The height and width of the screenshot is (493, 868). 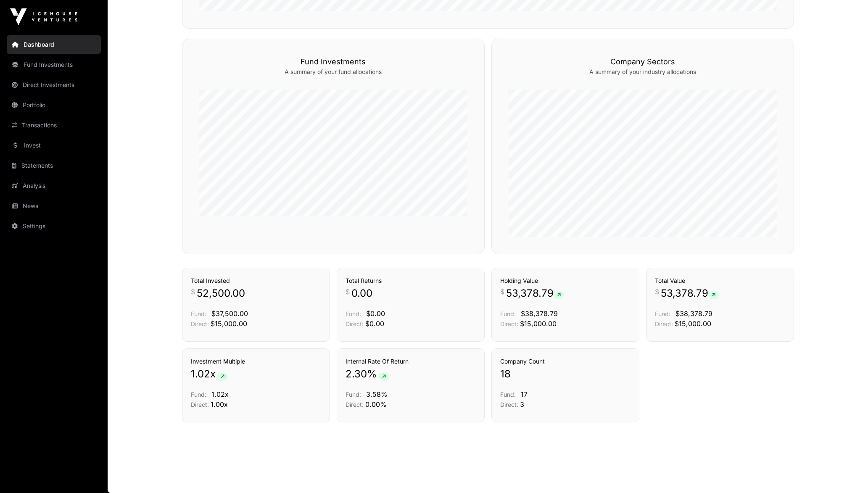 I want to click on a: News, so click(x=54, y=206).